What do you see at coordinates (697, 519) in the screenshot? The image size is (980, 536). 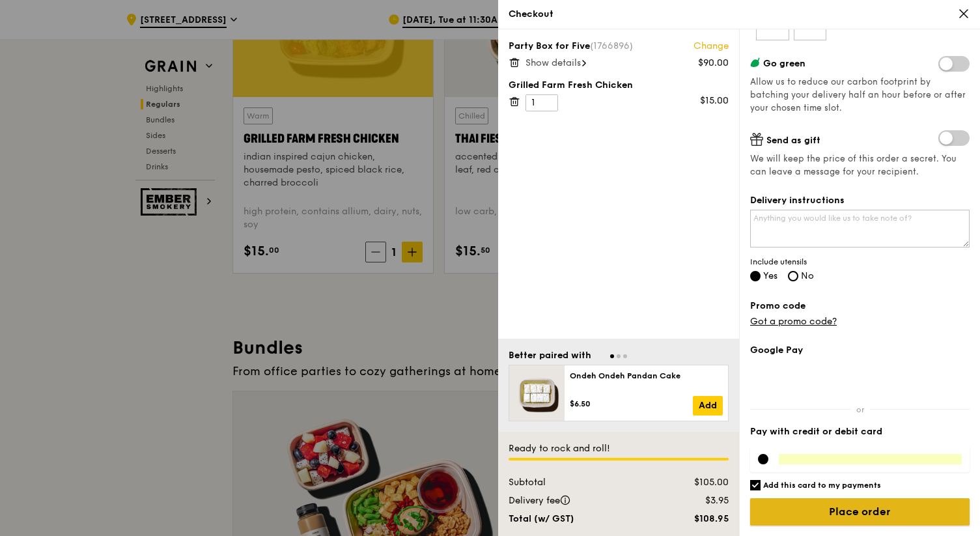 I see `div: $108.95` at bounding box center [697, 519].